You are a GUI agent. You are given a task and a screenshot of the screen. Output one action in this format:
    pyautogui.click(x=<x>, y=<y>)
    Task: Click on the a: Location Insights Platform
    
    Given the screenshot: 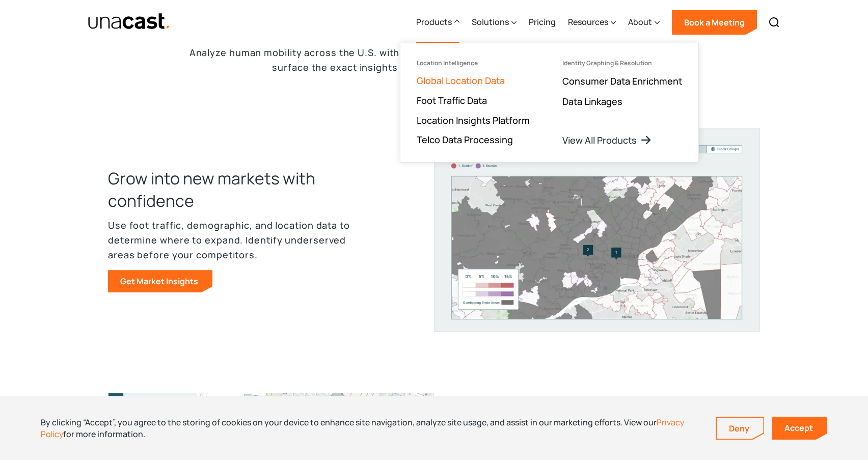 What is the action you would take?
    pyautogui.click(x=473, y=120)
    